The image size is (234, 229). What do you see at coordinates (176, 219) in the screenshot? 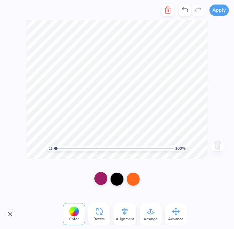
I see `span: Advance` at bounding box center [176, 219].